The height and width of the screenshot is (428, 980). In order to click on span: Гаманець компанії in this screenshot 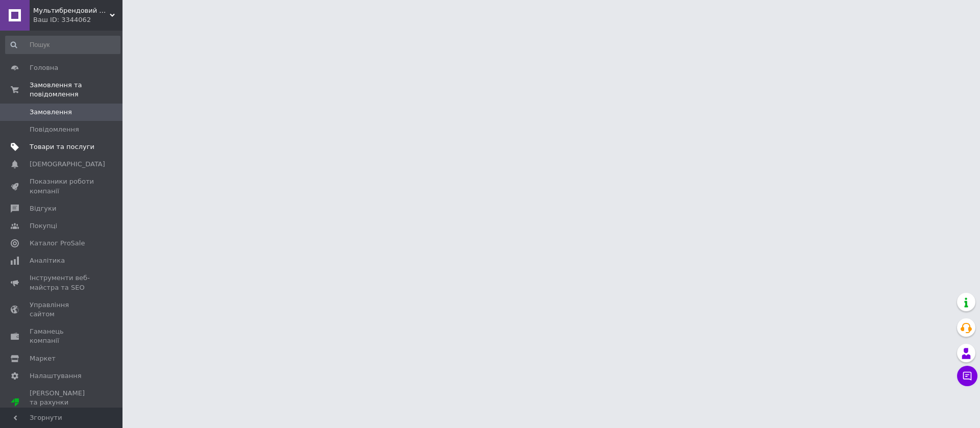, I will do `click(62, 337)`.